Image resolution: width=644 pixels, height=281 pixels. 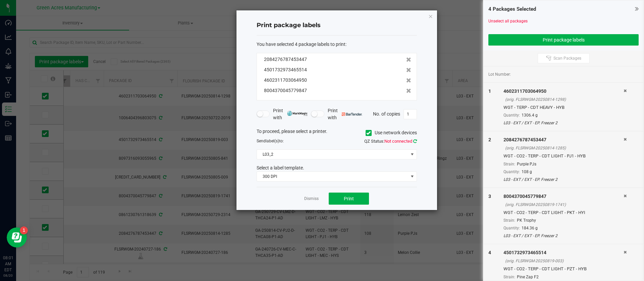 I want to click on div: To proceed, please select a printer., so click(x=337, y=133).